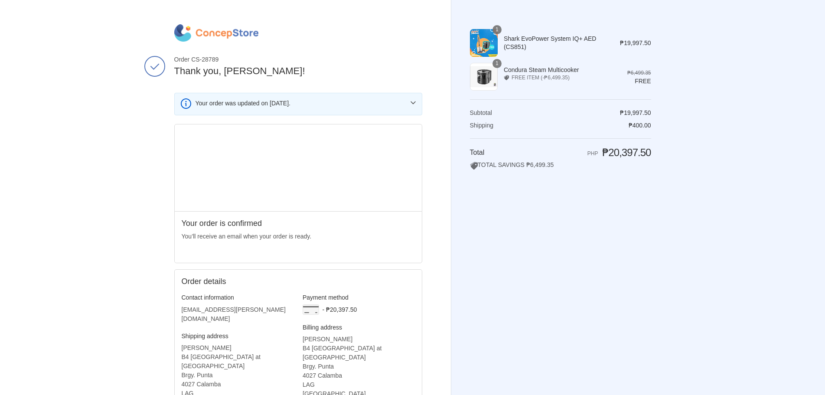 The width and height of the screenshot is (825, 395). Describe the element at coordinates (359, 297) in the screenshot. I see `h3: Payment method` at that location.